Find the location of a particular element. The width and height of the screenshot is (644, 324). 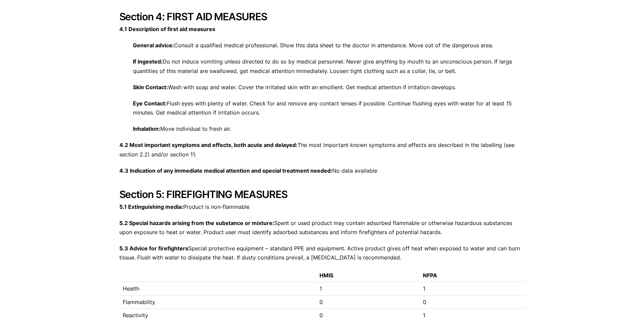

p: Do not induce vomiting unless directed to do so by medical personnel. Never give anything by mout... is located at coordinates (322, 66).